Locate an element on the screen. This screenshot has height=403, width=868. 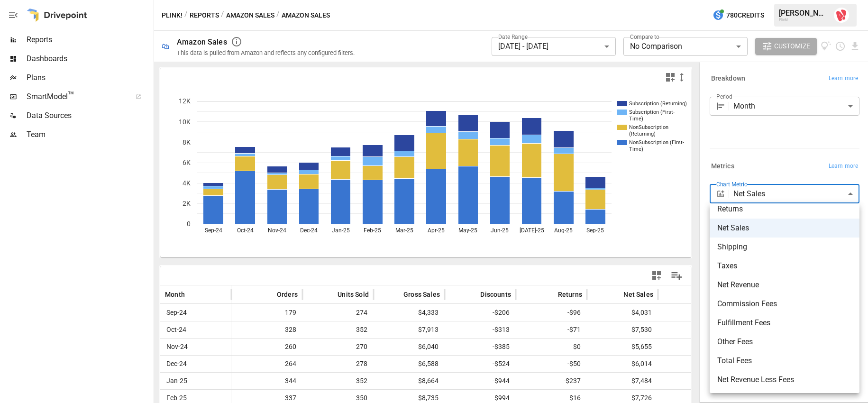
span: Net Revenue is located at coordinates (785, 285).